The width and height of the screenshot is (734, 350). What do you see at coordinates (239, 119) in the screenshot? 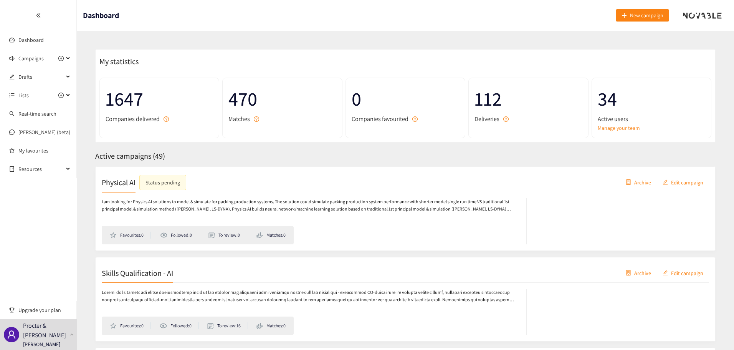
I see `span: Matches` at bounding box center [239, 119].